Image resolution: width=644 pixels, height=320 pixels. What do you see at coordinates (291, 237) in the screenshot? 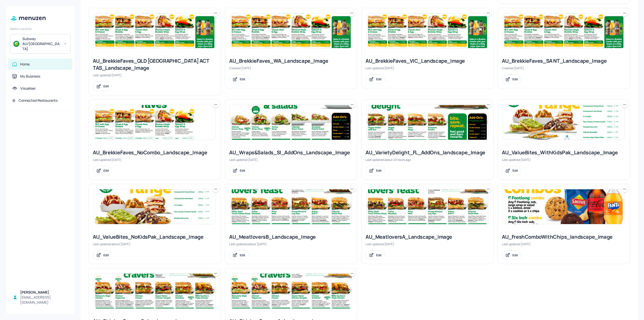
I see `div: AU_MeatloversB_Landscape_Image` at bounding box center [291, 237].